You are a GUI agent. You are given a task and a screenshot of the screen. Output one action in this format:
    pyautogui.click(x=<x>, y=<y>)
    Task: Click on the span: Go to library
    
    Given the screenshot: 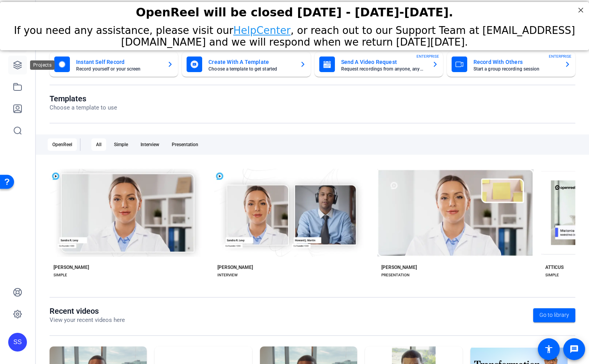 What is the action you would take?
    pyautogui.click(x=555, y=315)
    